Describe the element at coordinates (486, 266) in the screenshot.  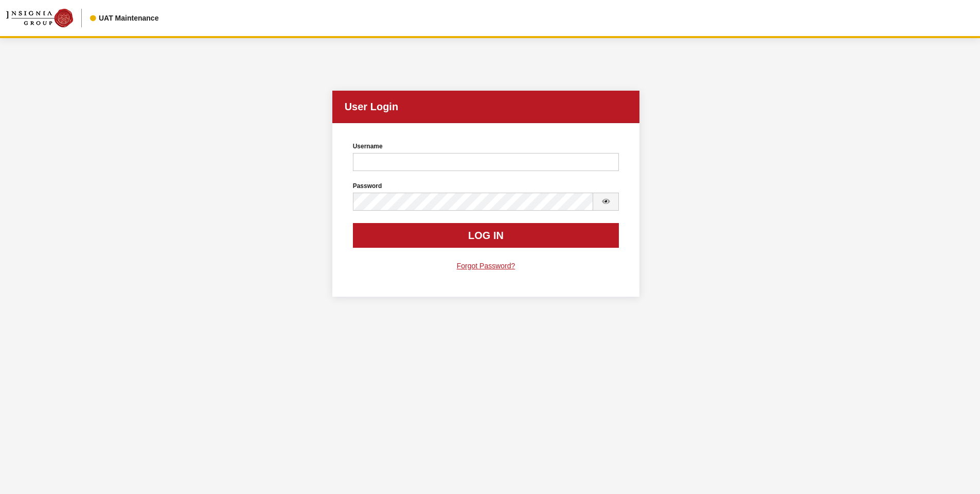
I see `a: Forgot Password?` at that location.